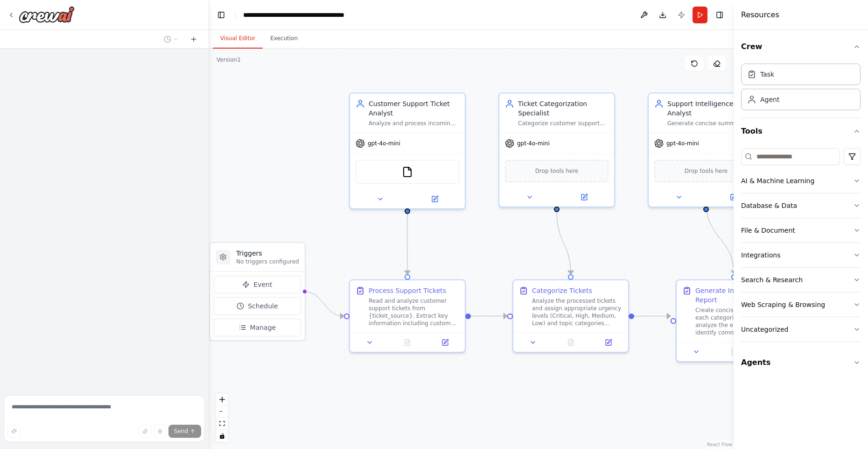 Image resolution: width=868 pixels, height=449 pixels. I want to click on img: Logo, so click(47, 14).